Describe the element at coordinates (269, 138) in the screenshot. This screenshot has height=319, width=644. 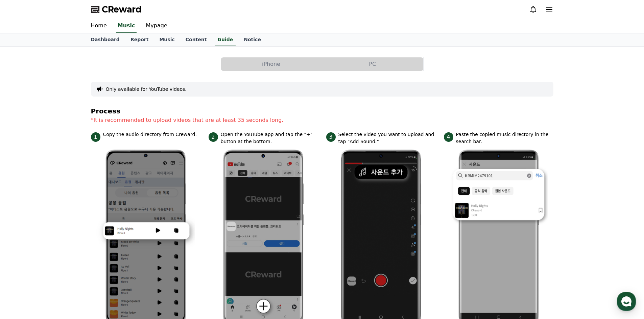
I see `p: Open the YouTube app and tap the "+" button at the bottom.` at that location.